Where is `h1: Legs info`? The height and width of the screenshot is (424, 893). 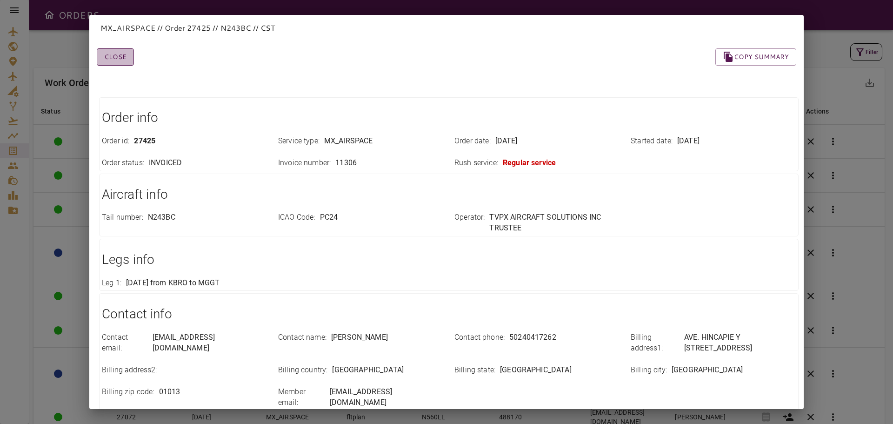 h1: Legs info is located at coordinates (449, 259).